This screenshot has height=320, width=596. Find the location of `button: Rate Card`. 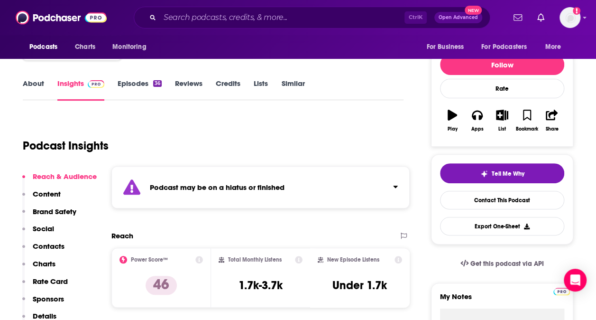

button: Rate Card is located at coordinates (45, 285).